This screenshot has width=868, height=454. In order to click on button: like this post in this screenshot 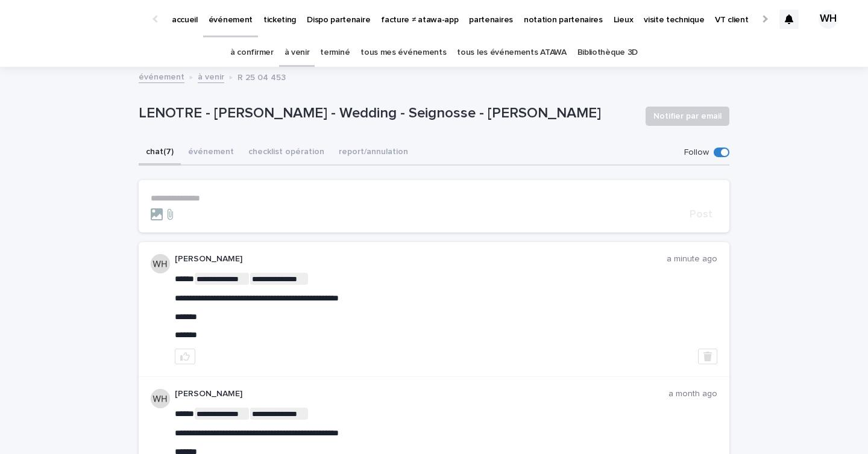, I will do `click(185, 356)`.